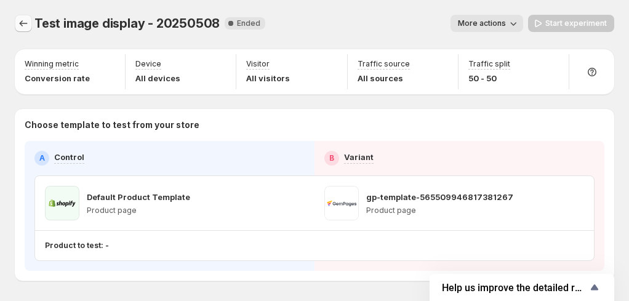  What do you see at coordinates (62, 203) in the screenshot?
I see `img: Default Product Template` at bounding box center [62, 203].